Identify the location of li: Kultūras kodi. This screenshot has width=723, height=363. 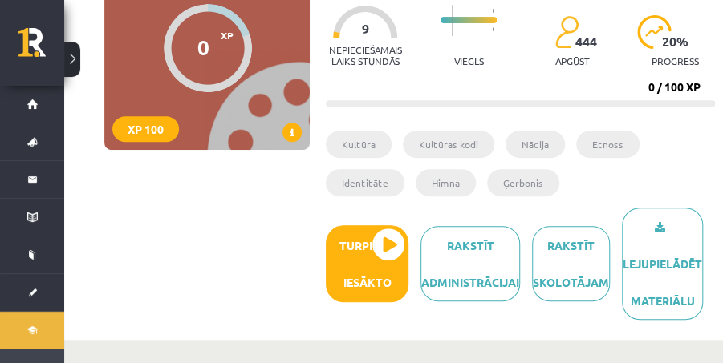
(448, 144).